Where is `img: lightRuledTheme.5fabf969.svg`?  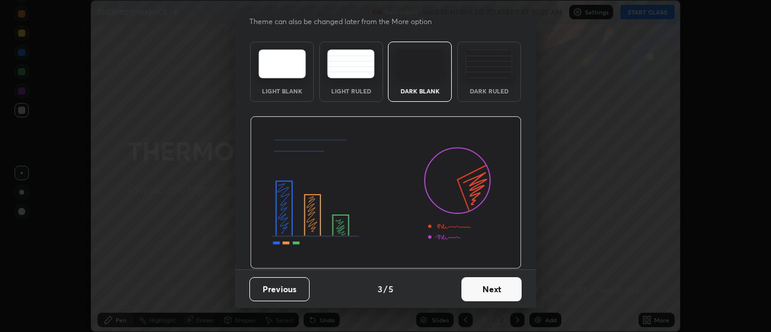
img: lightRuledTheme.5fabf969.svg is located at coordinates (350, 64).